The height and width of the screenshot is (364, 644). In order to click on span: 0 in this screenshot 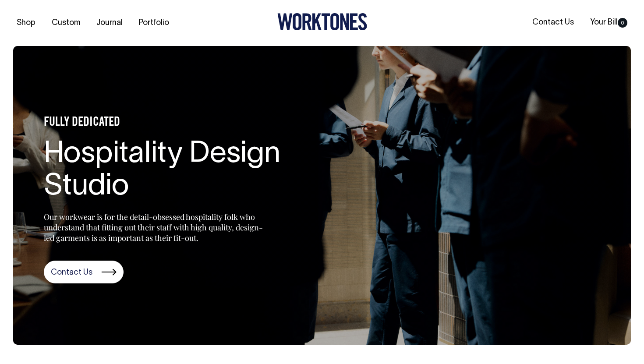, I will do `click(623, 23)`.